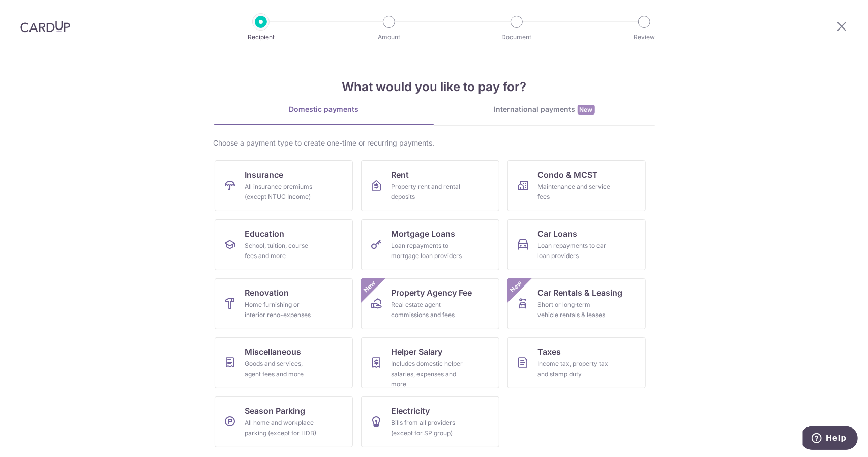  What do you see at coordinates (282, 251) in the screenshot?
I see `div: School, tuition, course fees and more` at bounding box center [282, 251].